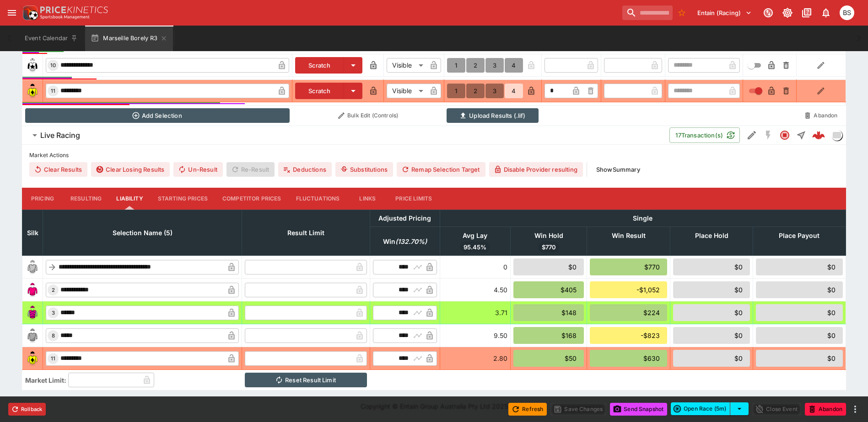 This screenshot has width=868, height=422. Describe the element at coordinates (157, 115) in the screenshot. I see `button: Add Selection` at that location.